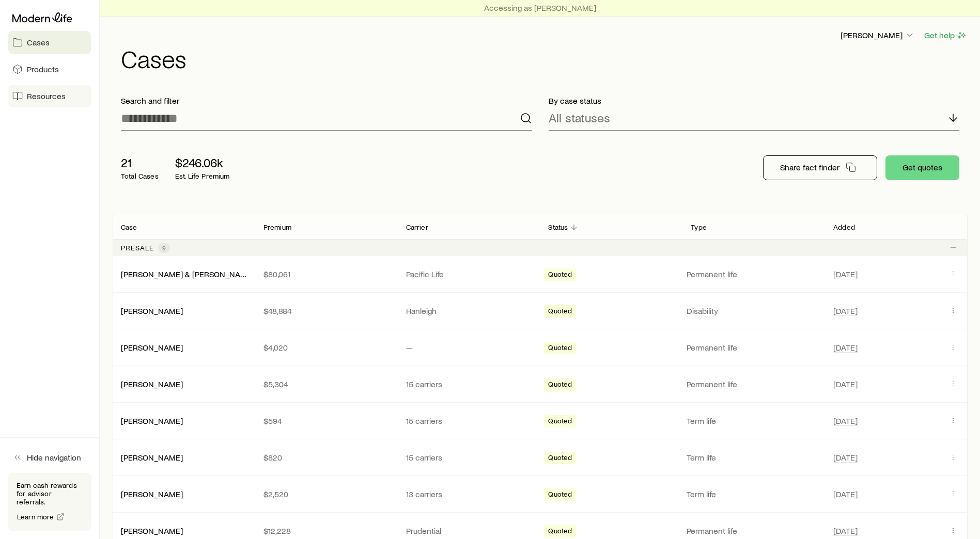 The width and height of the screenshot is (980, 539). Describe the element at coordinates (469, 494) in the screenshot. I see `p: 13 carriers` at that location.